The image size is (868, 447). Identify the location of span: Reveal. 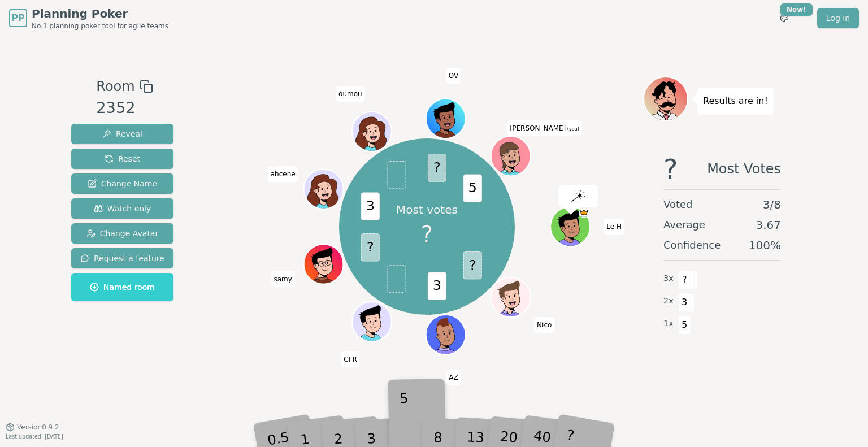
(122, 134).